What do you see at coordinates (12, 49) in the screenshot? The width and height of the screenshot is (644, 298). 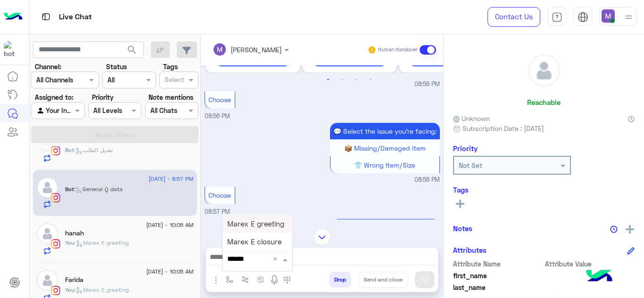 I see `img: 317874714732967` at bounding box center [12, 49].